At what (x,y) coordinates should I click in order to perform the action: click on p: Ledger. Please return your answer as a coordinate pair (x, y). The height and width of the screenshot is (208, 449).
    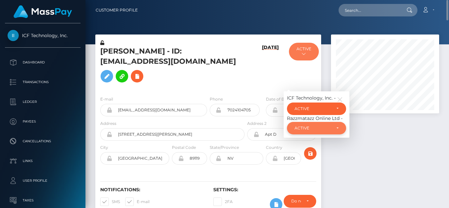
    Looking at the image, I should click on (43, 102).